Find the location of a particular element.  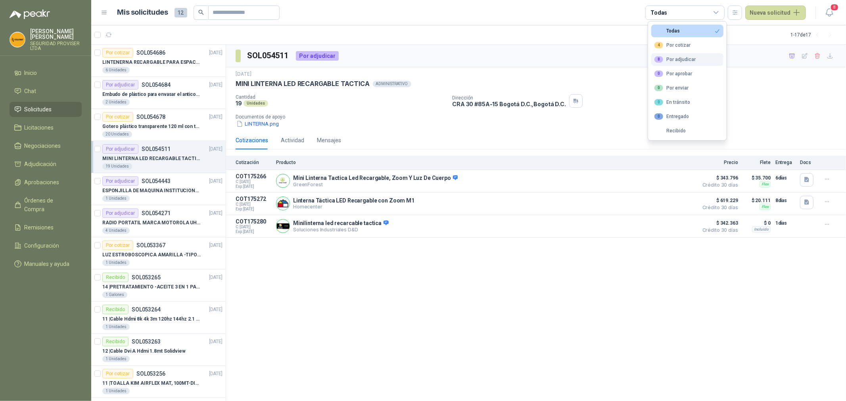

p: COT175272 is located at coordinates (253, 199).